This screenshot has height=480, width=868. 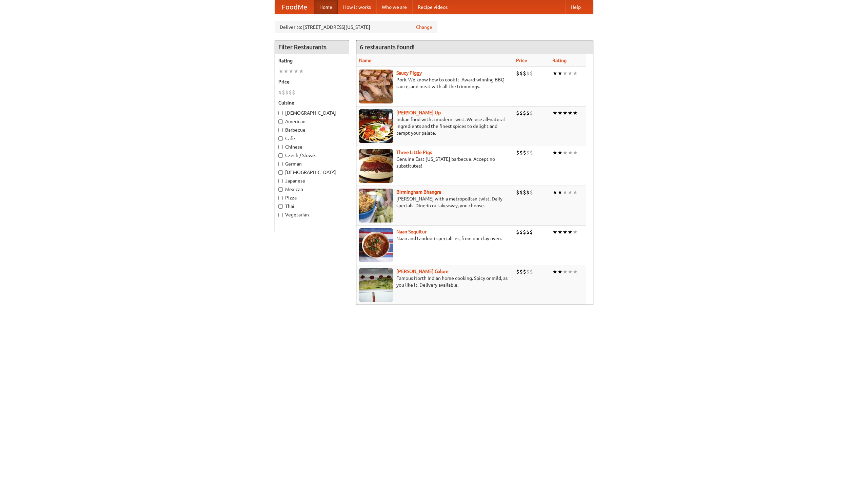 What do you see at coordinates (312, 122) in the screenshot?
I see `label: American` at bounding box center [312, 122].